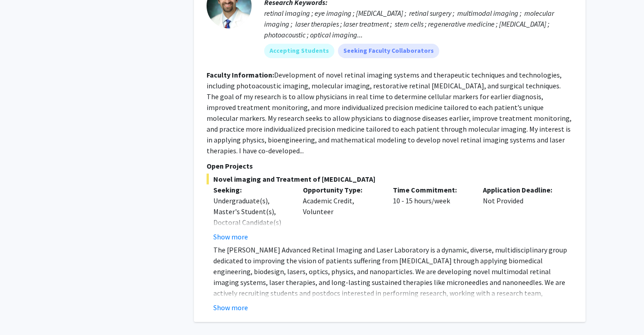 This screenshot has height=335, width=644. I want to click on p: Opportunity Type:, so click(341, 190).